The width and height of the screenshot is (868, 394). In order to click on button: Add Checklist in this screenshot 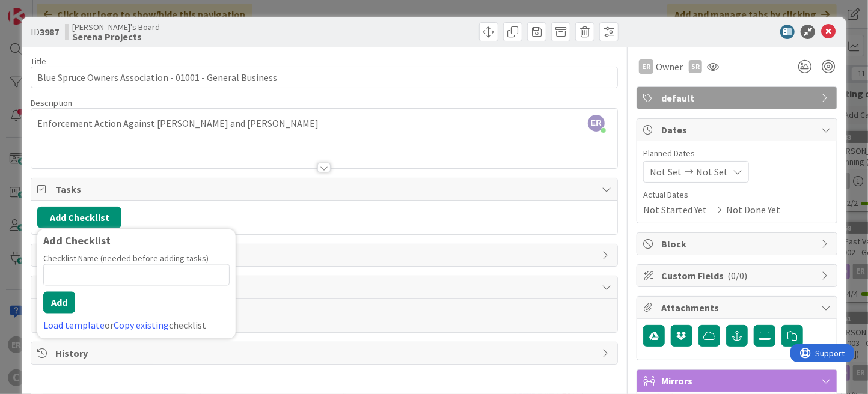, I will do `click(79, 218)`.